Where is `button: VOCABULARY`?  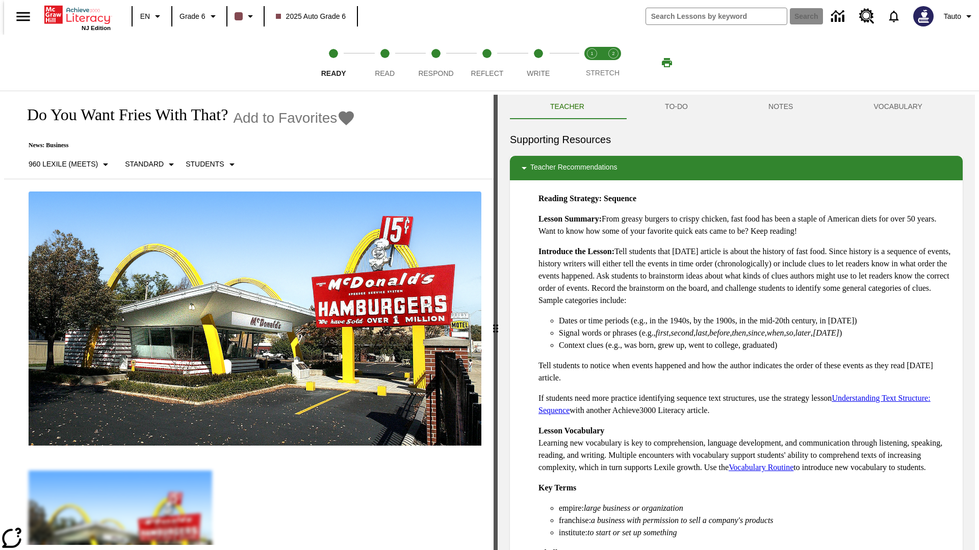 button: VOCABULARY is located at coordinates (898, 107).